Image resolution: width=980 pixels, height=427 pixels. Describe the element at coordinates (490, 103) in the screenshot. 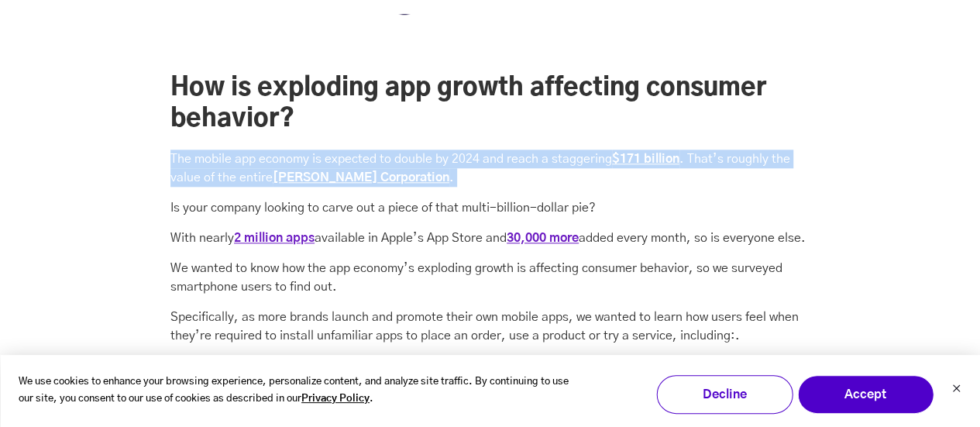

I see `h2: How is exploding app growth affecting consumer behavior?` at that location.